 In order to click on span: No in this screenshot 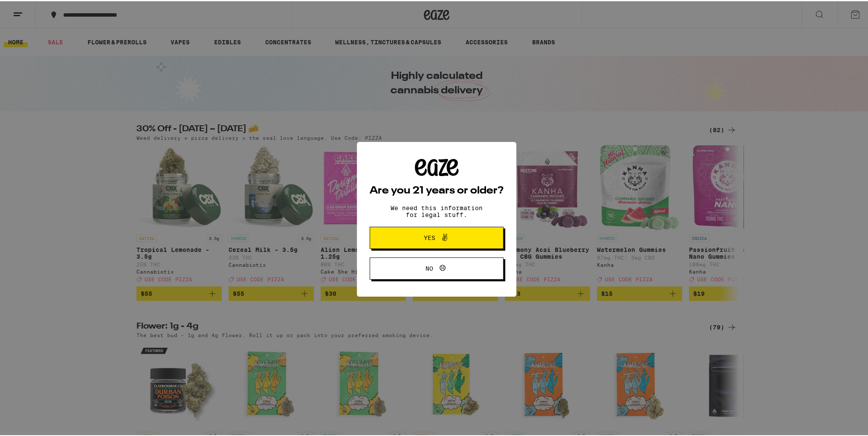, I will do `click(429, 267)`.